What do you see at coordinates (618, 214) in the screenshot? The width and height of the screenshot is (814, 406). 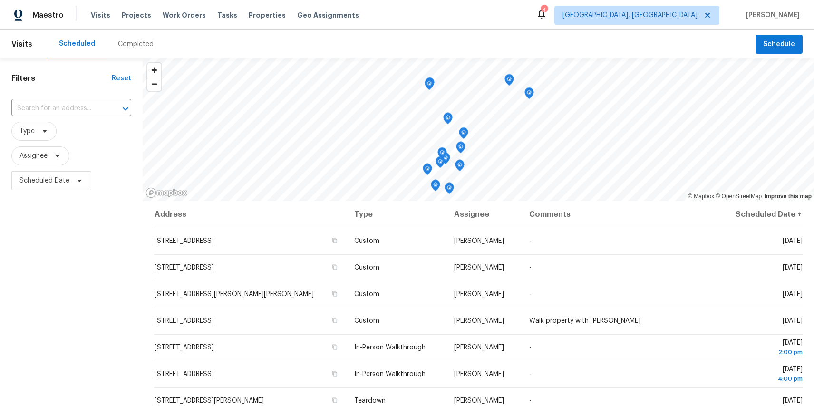 I see `th: Comments` at bounding box center [618, 214].